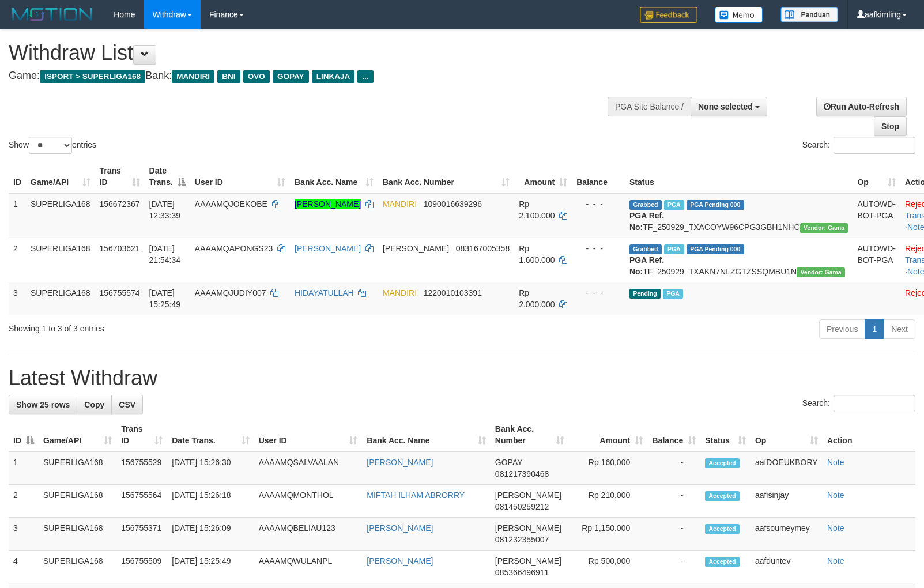  Describe the element at coordinates (674, 250) in the screenshot. I see `span: Marked by aafchhiseyha` at that location.